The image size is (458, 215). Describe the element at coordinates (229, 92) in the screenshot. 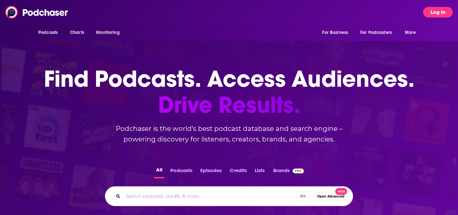

I see `h1: Find Podcasts. Access Audiences.` at that location.